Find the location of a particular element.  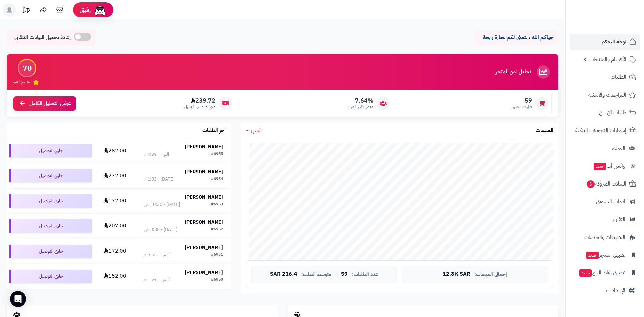

span: 3 is located at coordinates (591, 184).